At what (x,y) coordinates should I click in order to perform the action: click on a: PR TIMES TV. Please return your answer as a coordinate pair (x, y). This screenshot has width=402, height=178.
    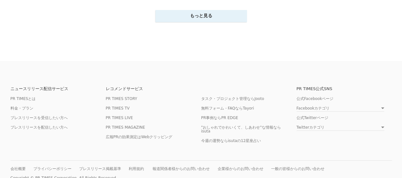
    Looking at the image, I should click on (118, 108).